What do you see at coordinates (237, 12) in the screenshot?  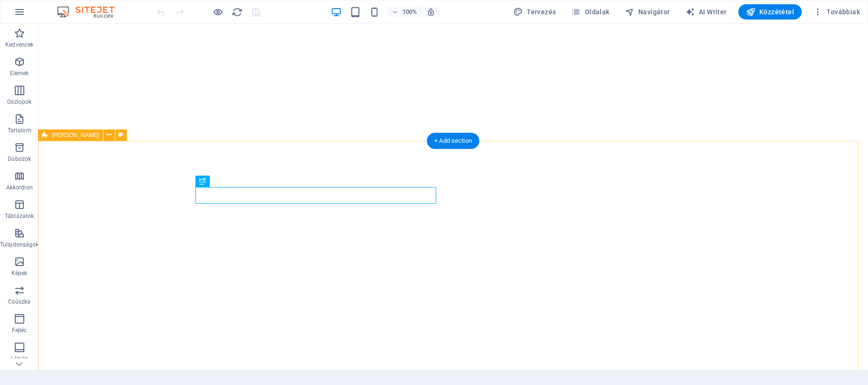 I see `button: reload` at bounding box center [237, 12].